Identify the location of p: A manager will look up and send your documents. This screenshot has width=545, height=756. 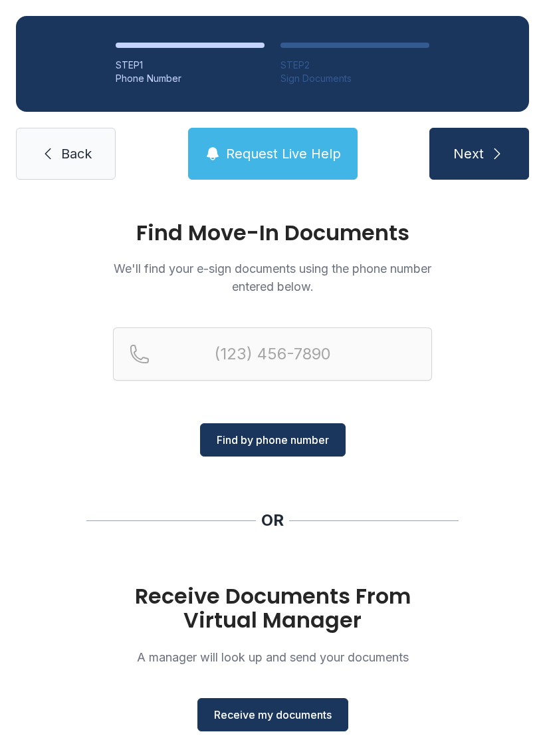
(273, 656).